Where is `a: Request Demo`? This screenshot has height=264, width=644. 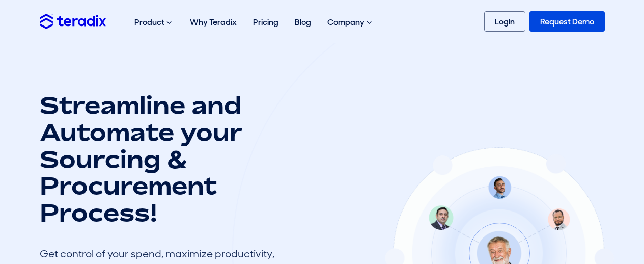
a: Request Demo is located at coordinates (567, 22).